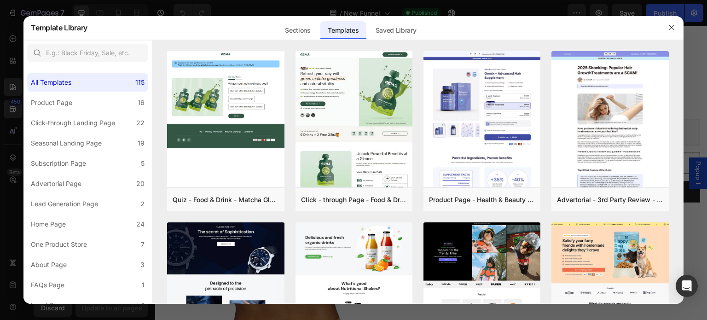 Image resolution: width=707 pixels, height=320 pixels. What do you see at coordinates (47, 285) in the screenshot?
I see `div: FAQs Page` at bounding box center [47, 285].